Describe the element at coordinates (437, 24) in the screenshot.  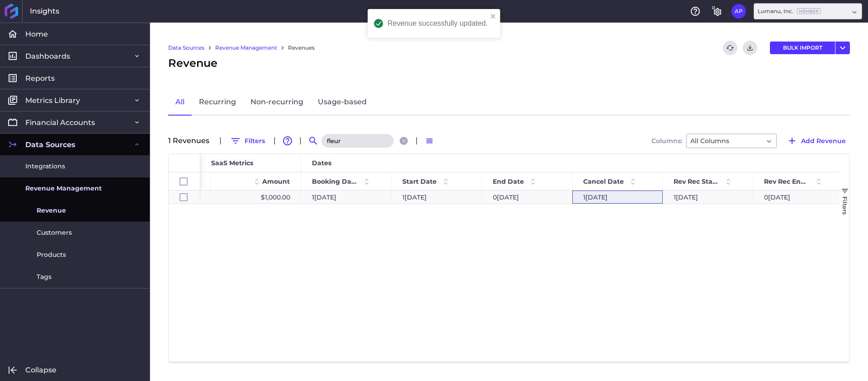
I see `div: Revenue successfully updated.` at that location.